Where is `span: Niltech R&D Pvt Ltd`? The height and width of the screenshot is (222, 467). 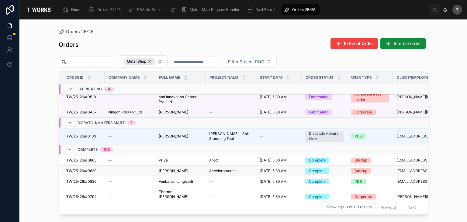 span: Niltech R&D Pvt Ltd is located at coordinates (125, 112).